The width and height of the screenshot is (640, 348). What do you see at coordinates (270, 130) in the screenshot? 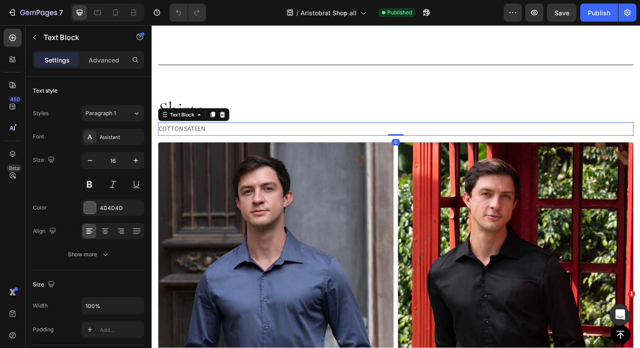
I see `div: 0` at bounding box center [270, 130].